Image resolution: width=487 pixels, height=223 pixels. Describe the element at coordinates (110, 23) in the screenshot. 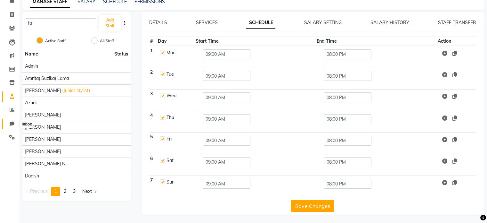

I see `button: Add Staff` at that location.